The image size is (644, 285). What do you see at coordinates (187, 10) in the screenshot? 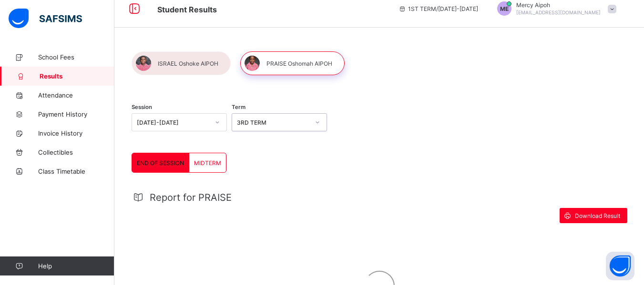
I see `span: Student Results` at bounding box center [187, 10].